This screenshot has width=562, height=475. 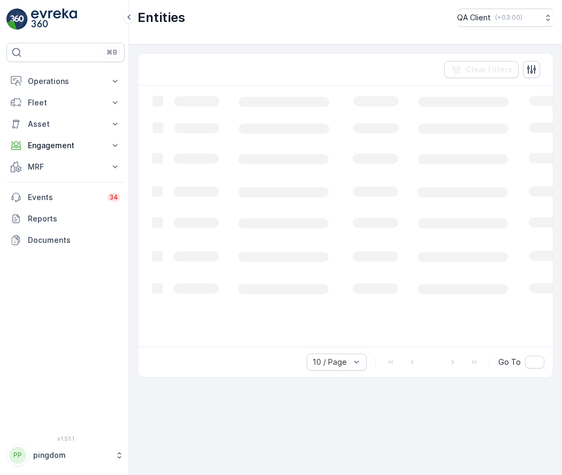 I want to click on p: Clear Filters, so click(x=489, y=70).